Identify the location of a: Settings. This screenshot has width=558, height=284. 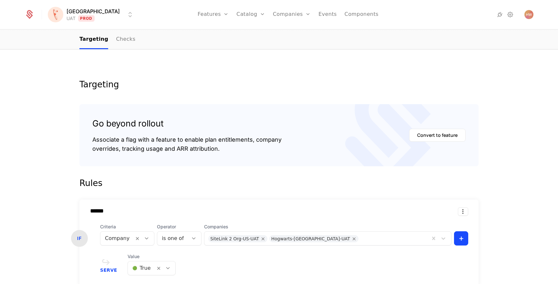
(510, 15).